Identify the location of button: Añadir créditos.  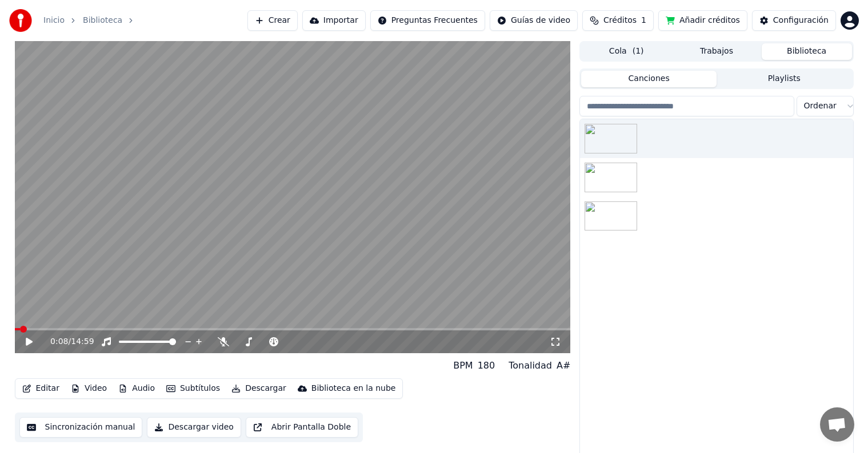
(703, 21).